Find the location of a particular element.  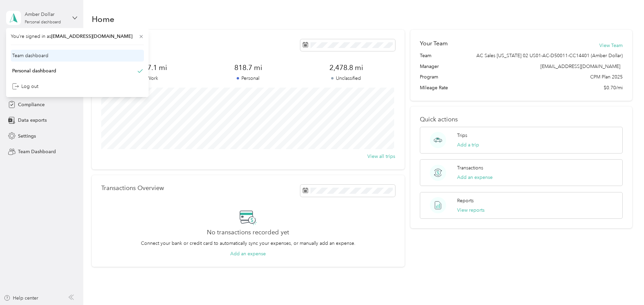

p: Transactions is located at coordinates (470, 168).